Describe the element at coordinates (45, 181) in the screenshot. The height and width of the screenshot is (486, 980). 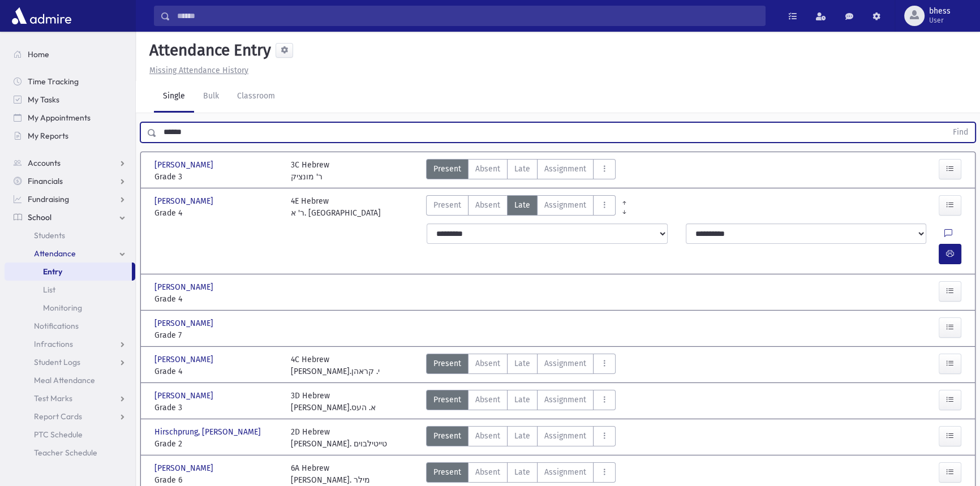
I see `span: Financials` at that location.